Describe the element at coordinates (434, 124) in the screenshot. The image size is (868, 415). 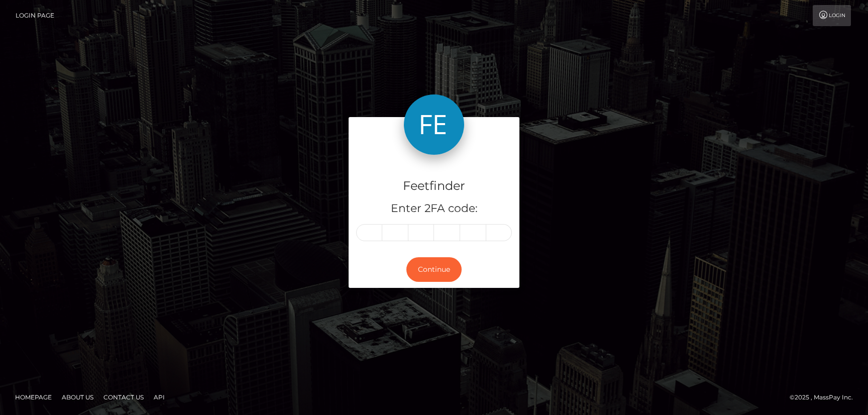
I see `img: Feetfinder` at that location.